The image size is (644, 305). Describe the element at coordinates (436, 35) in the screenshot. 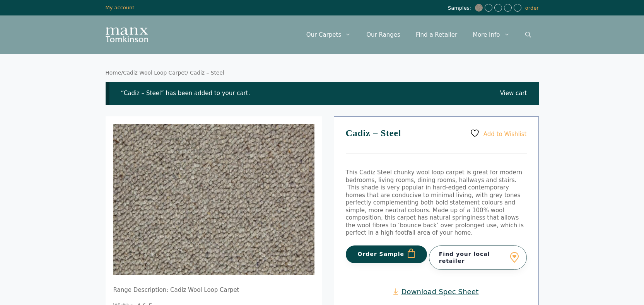

I see `a: Find a Retailer` at that location.